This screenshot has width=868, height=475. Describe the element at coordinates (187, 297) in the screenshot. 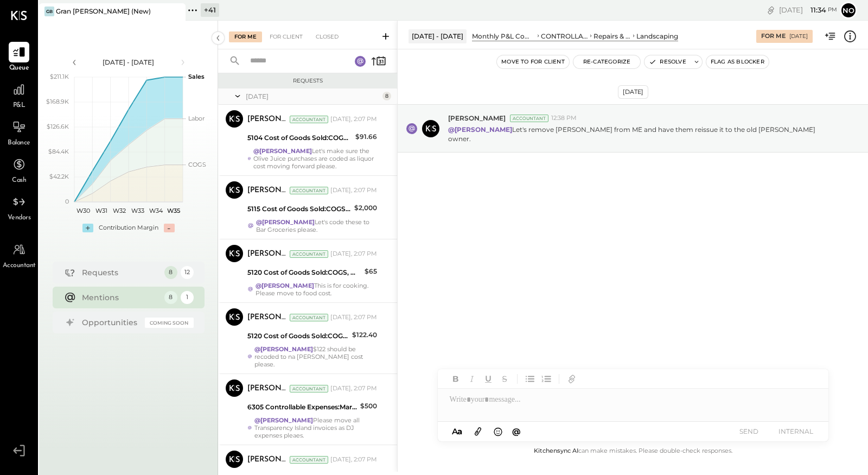

I see `div: 1` at that location.